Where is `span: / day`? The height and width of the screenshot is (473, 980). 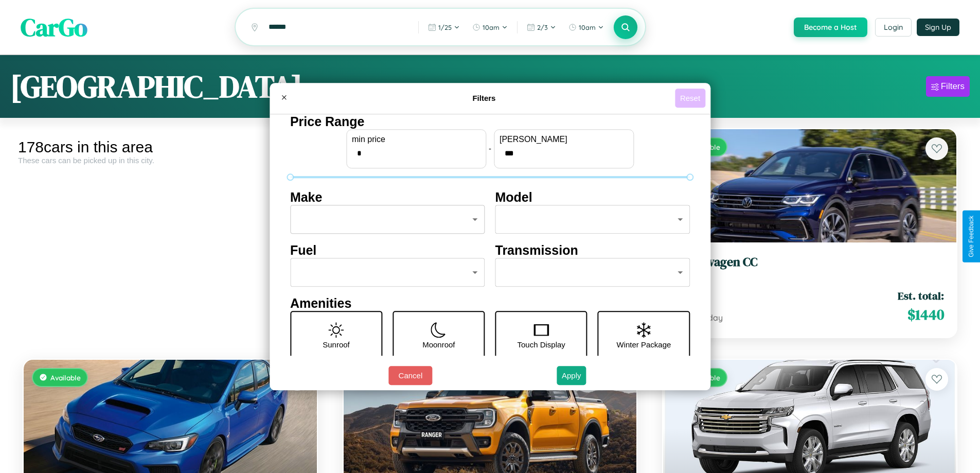
span: / day is located at coordinates (712, 318).